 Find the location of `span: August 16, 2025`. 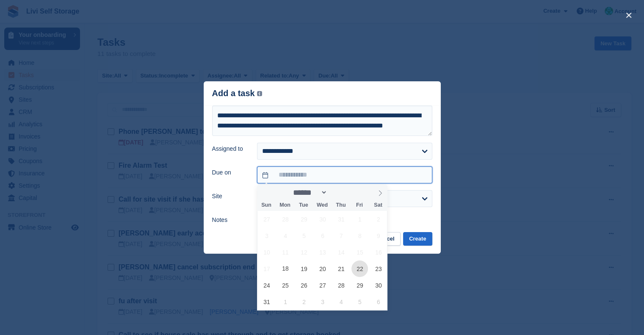

span: August 16, 2025 is located at coordinates (378, 252).